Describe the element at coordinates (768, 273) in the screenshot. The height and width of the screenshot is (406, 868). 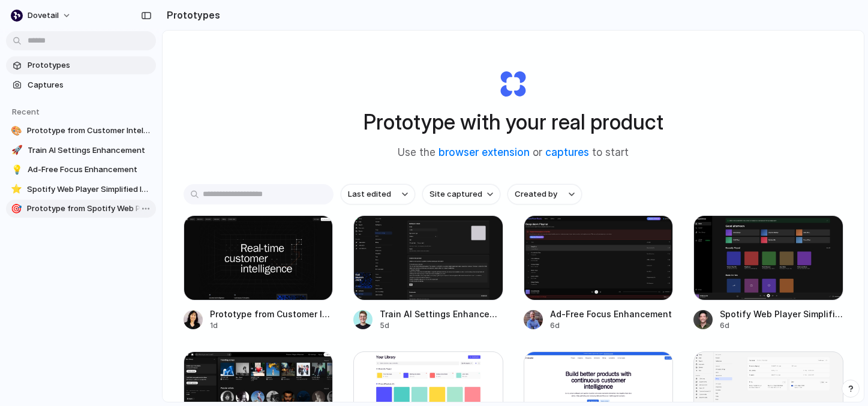
I see `a: Spotify Web Player Simplified InterfaceSpotify Web Player Simplified Interface6d` at that location.